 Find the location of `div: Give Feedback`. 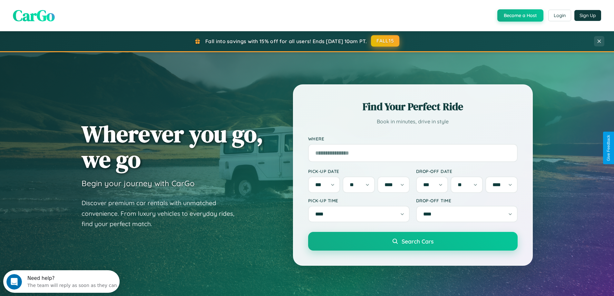

div: Give Feedback is located at coordinates (609, 148).